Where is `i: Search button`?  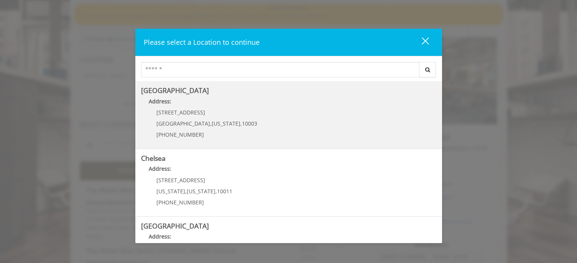 i: Search button is located at coordinates (427, 70).